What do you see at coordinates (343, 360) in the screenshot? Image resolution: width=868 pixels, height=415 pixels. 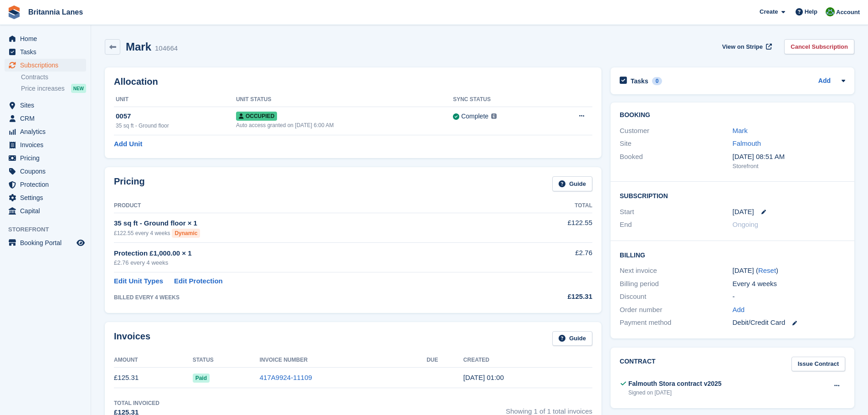 I see `th: Invoice Number` at bounding box center [343, 360].